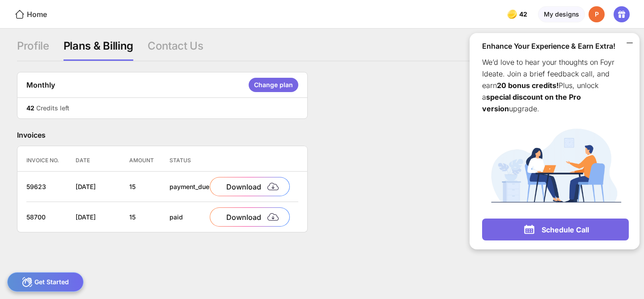 This screenshot has height=299, width=644. Describe the element at coordinates (531, 103) in the screenshot. I see `span: special discount on the Pro version` at that location.